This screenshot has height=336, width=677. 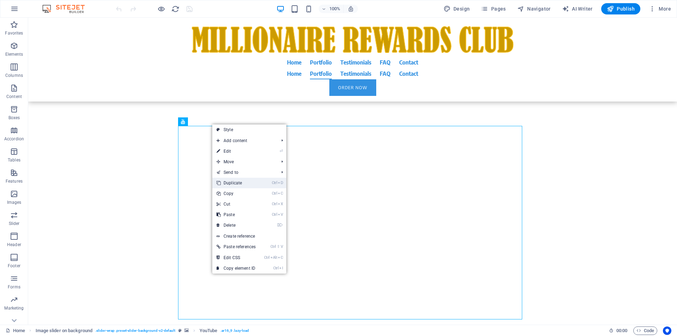 I want to click on button: Pages, so click(x=493, y=9).